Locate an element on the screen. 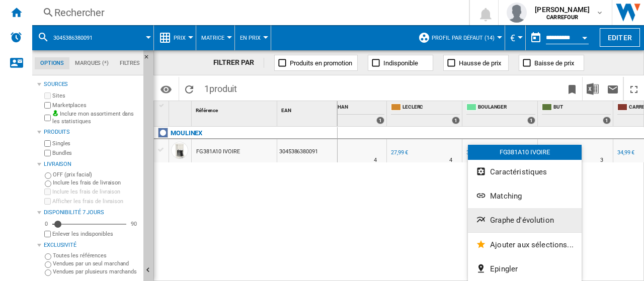 This screenshot has width=644, height=281. button: Caractéristiques is located at coordinates (525, 172).